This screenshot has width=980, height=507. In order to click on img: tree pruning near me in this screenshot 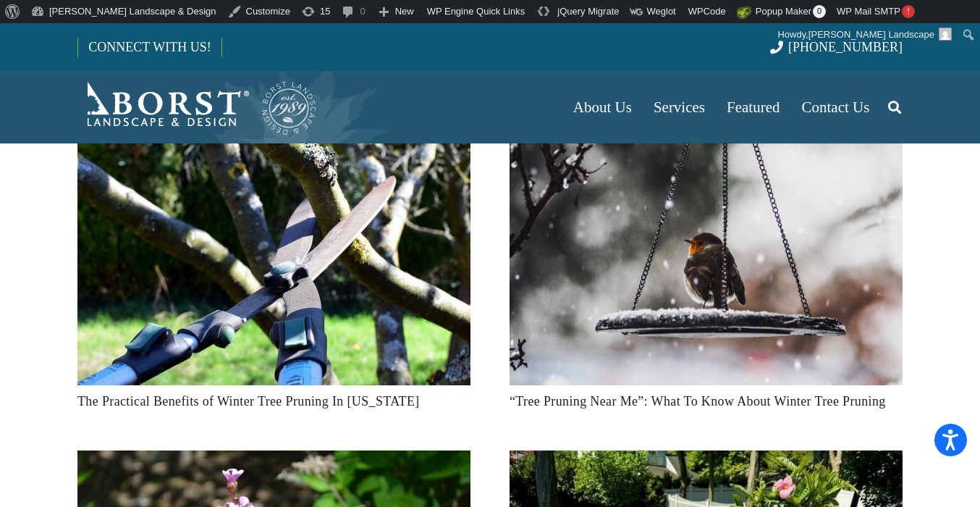, I will do `click(705, 254)`.